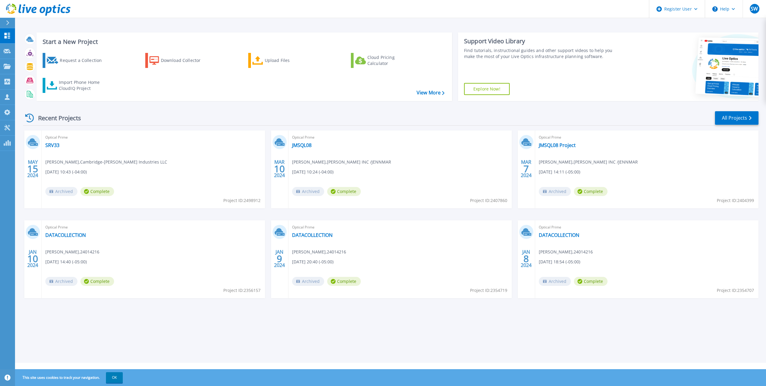 The image size is (766, 386). What do you see at coordinates (302, 145) in the screenshot?
I see `a: JMSQL08` at bounding box center [302, 145].